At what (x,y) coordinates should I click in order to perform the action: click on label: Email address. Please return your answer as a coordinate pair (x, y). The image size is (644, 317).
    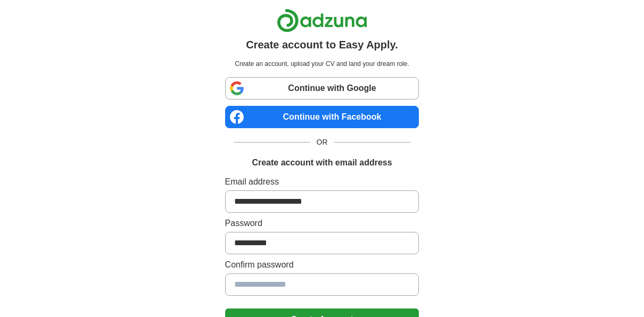
    Looking at the image, I should click on (322, 182).